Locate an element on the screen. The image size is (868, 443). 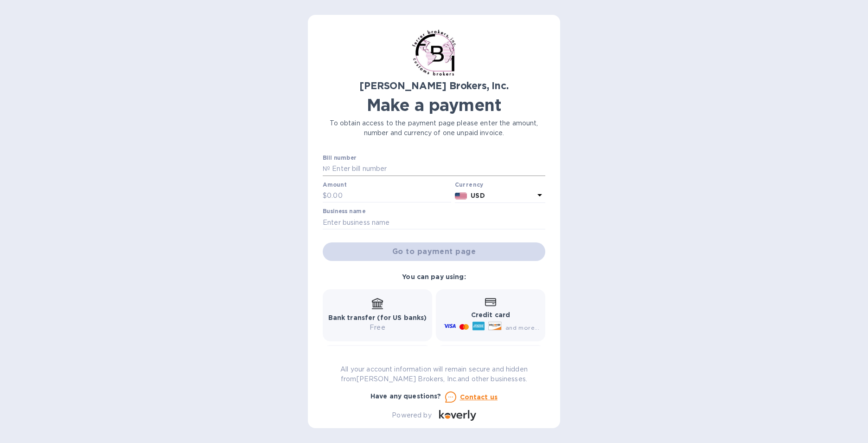
span: and more... is located at coordinates (522, 327).